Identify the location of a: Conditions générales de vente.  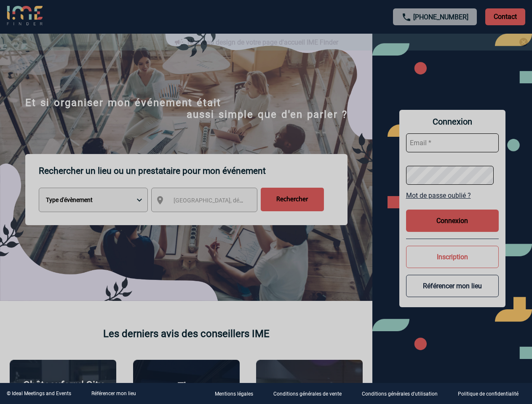
(311, 393).